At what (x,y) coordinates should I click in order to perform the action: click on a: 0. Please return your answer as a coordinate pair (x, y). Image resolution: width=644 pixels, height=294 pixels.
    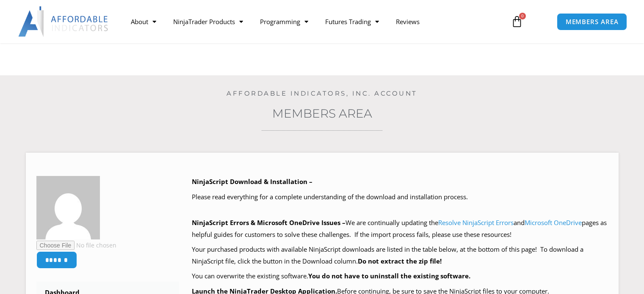
    Looking at the image, I should click on (517, 22).